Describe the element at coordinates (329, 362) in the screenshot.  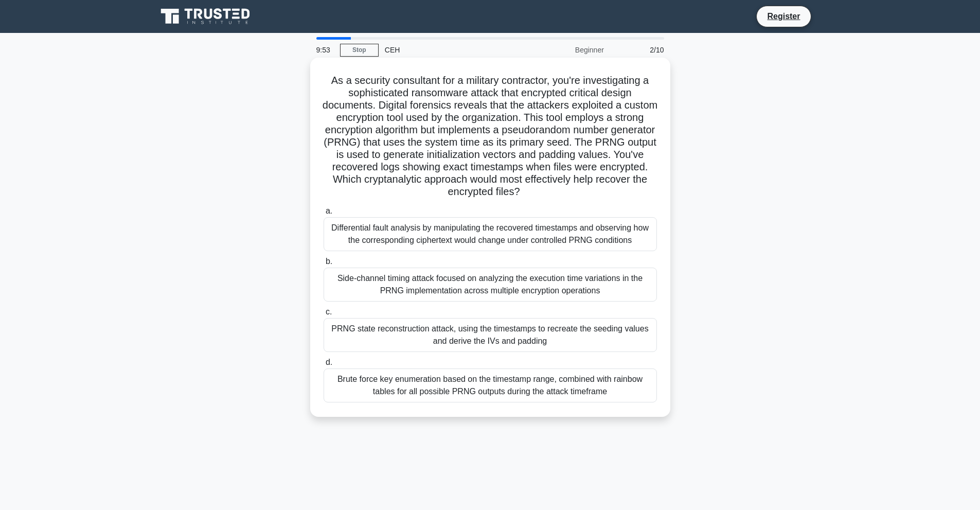
I see `span: d.` at that location.